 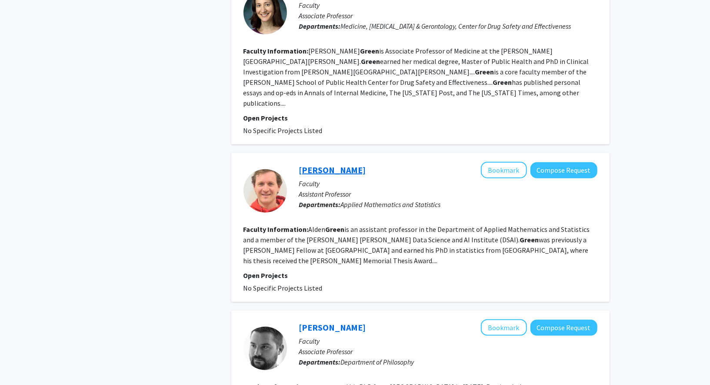 What do you see at coordinates (416, 245) in the screenshot?
I see `fg-read-more: Alden is an assistant professor in the Department of Applied Mathematics and Statistics and a mem...` at bounding box center [416, 245].